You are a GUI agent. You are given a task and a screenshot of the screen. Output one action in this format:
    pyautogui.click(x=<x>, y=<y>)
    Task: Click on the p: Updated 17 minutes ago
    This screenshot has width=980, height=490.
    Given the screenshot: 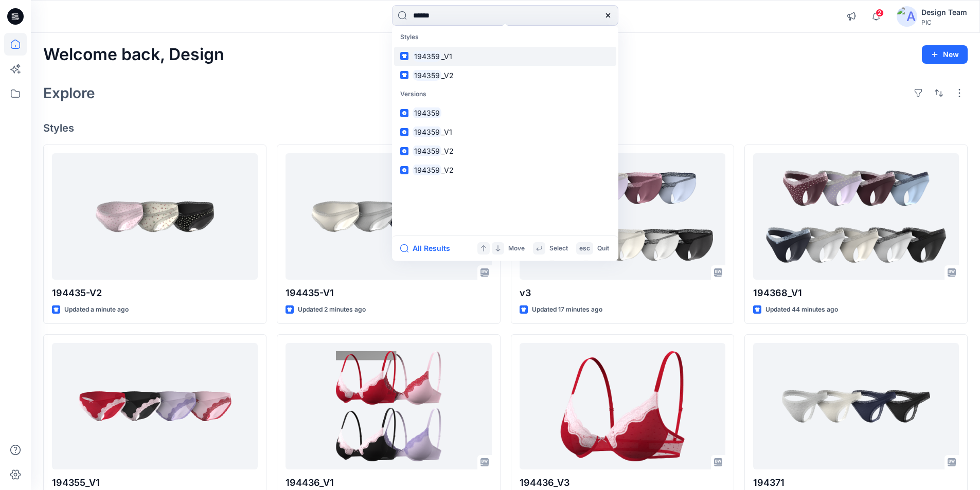 What is the action you would take?
    pyautogui.click(x=567, y=309)
    